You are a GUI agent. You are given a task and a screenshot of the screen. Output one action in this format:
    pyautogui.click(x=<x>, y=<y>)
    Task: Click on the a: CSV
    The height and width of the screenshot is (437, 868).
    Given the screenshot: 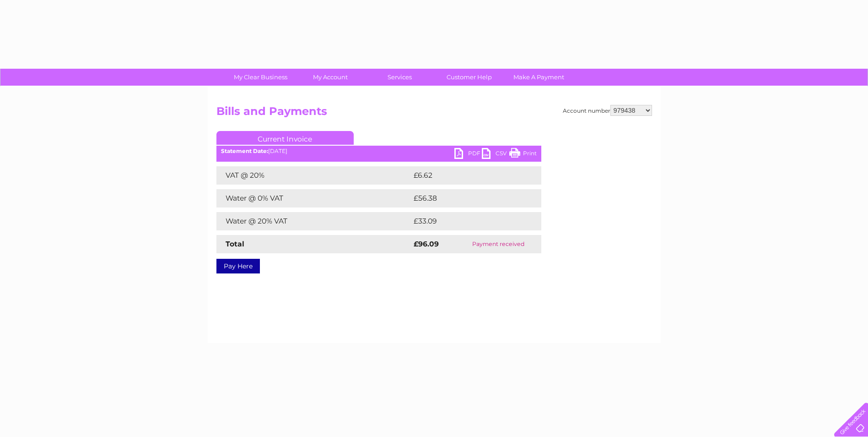 What is the action you would take?
    pyautogui.click(x=496, y=154)
    